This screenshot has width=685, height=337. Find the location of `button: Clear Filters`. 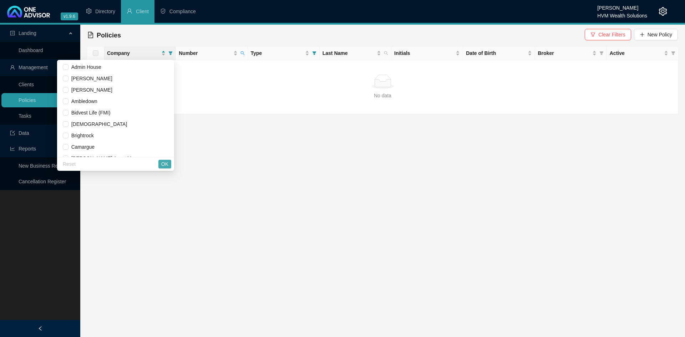

button: Clear Filters is located at coordinates (608, 35).